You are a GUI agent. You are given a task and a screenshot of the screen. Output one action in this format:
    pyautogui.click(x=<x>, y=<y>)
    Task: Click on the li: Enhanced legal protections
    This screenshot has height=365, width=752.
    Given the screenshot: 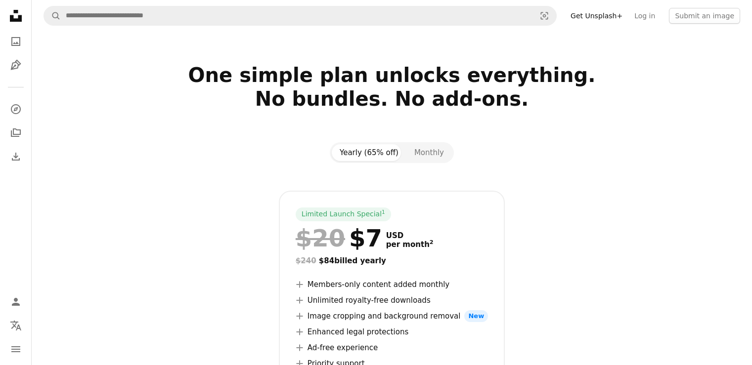 What is the action you would take?
    pyautogui.click(x=391, y=332)
    